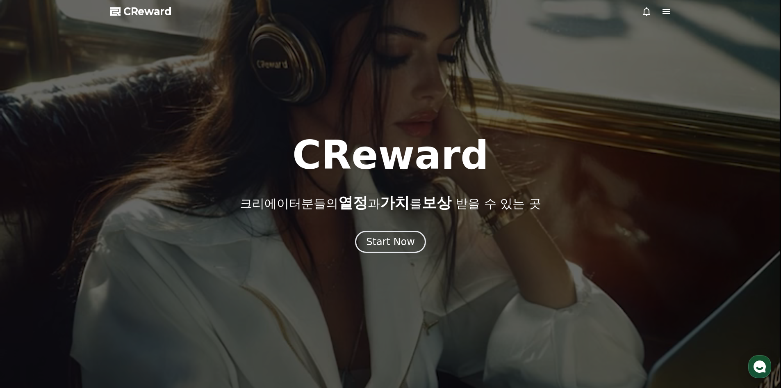  I want to click on a: Start Now, so click(390, 242).